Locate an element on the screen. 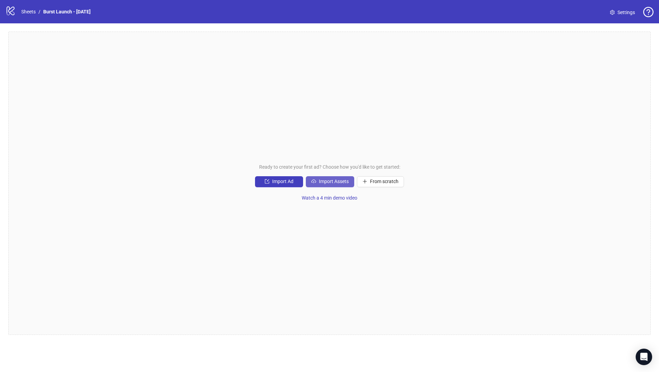 The image size is (659, 372). span: Settings is located at coordinates (626, 12).